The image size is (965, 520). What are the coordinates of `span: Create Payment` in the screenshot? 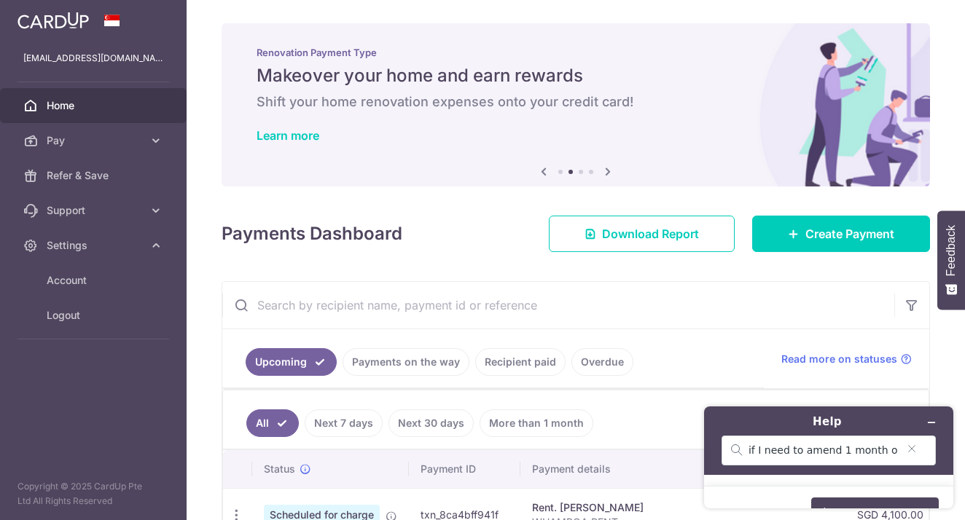 It's located at (850, 234).